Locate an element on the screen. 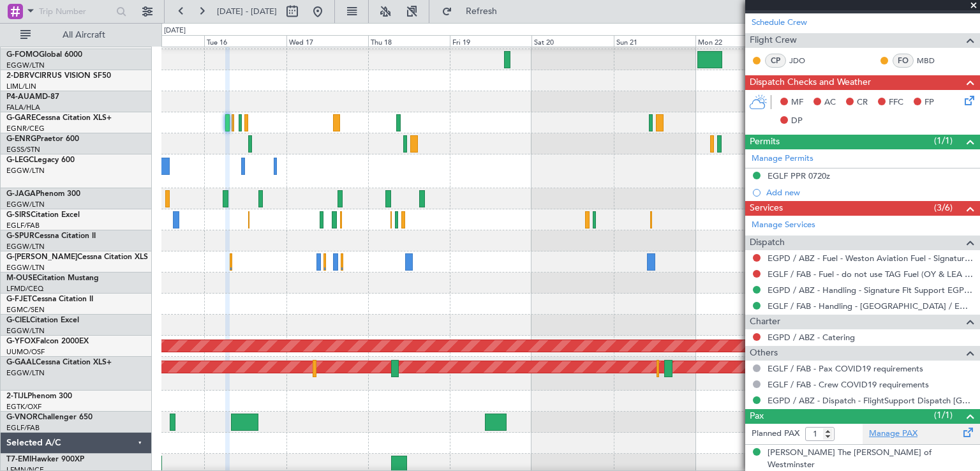 This screenshot has width=980, height=471. a: EGLF / FAB - Fuel - do not use TAG Fuel (OY & LEA only) EGLF / FAB is located at coordinates (870, 274).